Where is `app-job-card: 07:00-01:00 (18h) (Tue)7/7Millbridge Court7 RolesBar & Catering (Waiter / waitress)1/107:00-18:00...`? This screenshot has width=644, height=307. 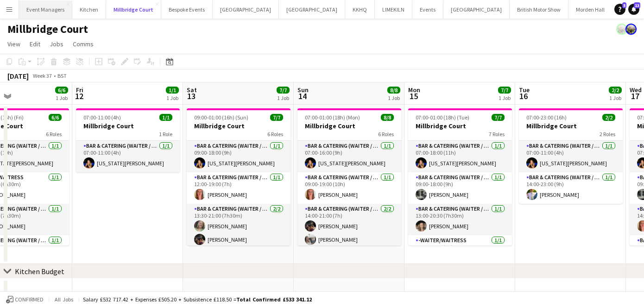 app-job-card: 07:00-01:00 (18h) (Tue)7/7Millbridge Court7 RolesBar & Catering (Waiter / waitress)1/107:00-18:00... is located at coordinates (460, 177).